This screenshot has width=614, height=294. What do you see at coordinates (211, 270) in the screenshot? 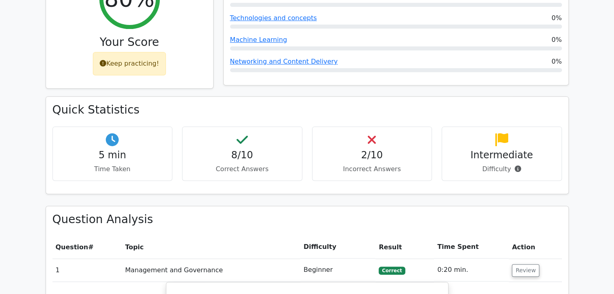
I see `td: Management and Governance` at bounding box center [211, 270].